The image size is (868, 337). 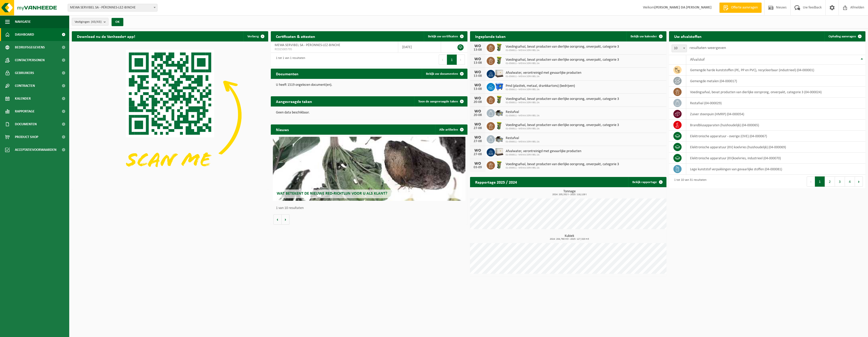 I want to click on td: restafval (04-000029), so click(x=776, y=103).